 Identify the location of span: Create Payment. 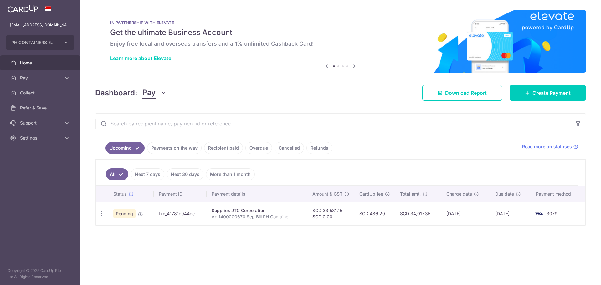
(552, 93).